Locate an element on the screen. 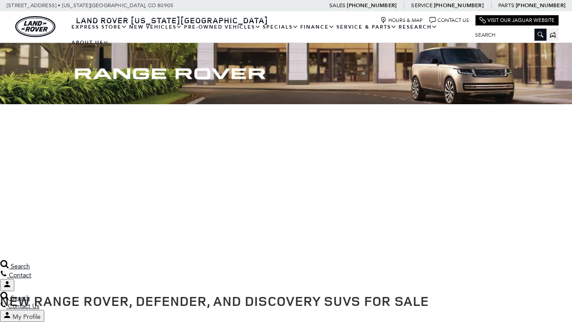  span: Parts is located at coordinates (507, 5).